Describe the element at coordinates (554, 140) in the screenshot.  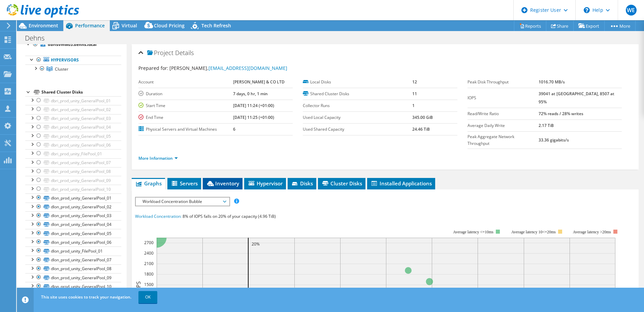
I see `b: 33.36 gigabits/s` at that location.